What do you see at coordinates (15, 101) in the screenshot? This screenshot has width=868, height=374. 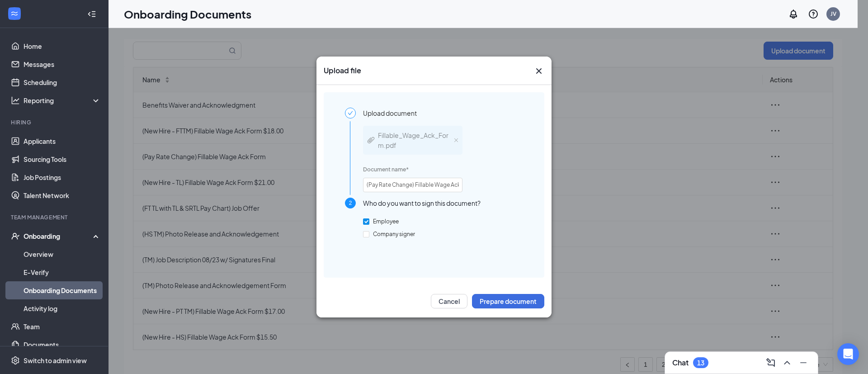 I see `svg: Analysis` at bounding box center [15, 101].